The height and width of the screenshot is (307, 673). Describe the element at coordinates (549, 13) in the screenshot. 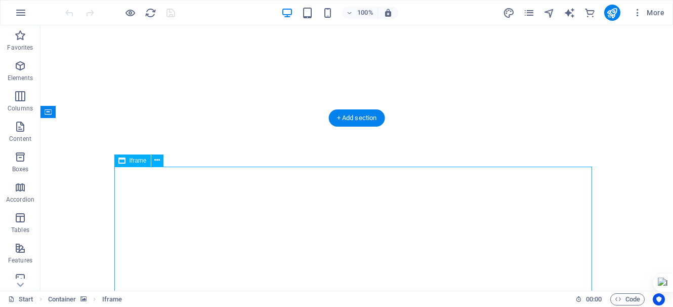

I see `button: navigator` at that location.